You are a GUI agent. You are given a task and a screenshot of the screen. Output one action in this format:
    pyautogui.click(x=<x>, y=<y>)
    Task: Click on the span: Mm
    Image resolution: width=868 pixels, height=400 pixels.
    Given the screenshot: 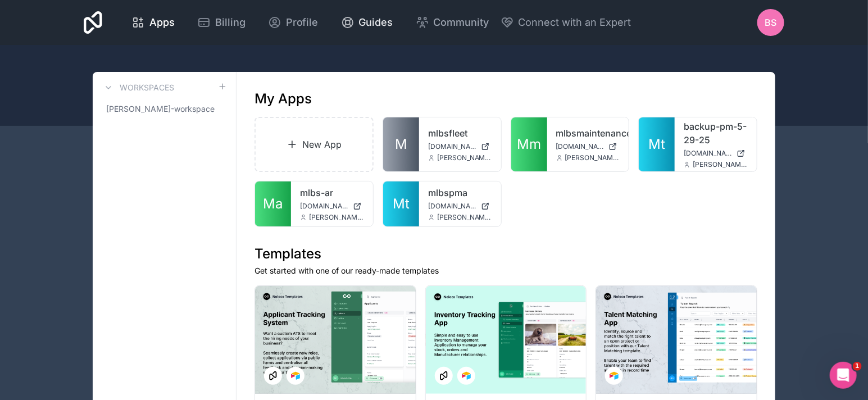 What is the action you would take?
    pyautogui.click(x=529, y=144)
    